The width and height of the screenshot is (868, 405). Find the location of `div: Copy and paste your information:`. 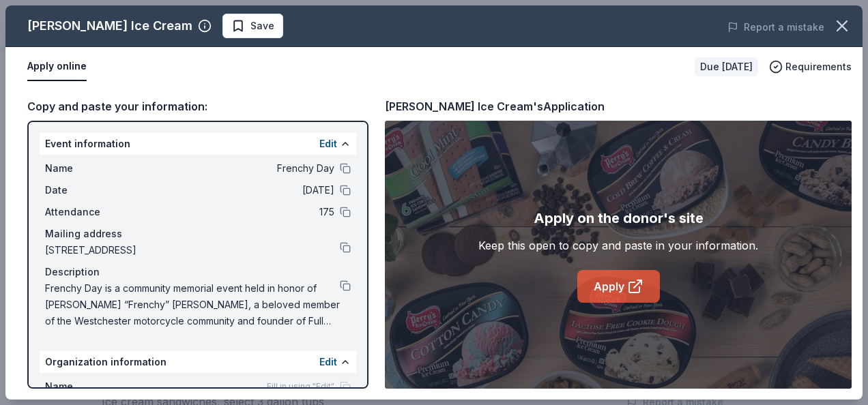

div: Copy and paste your information: is located at coordinates (198, 106).